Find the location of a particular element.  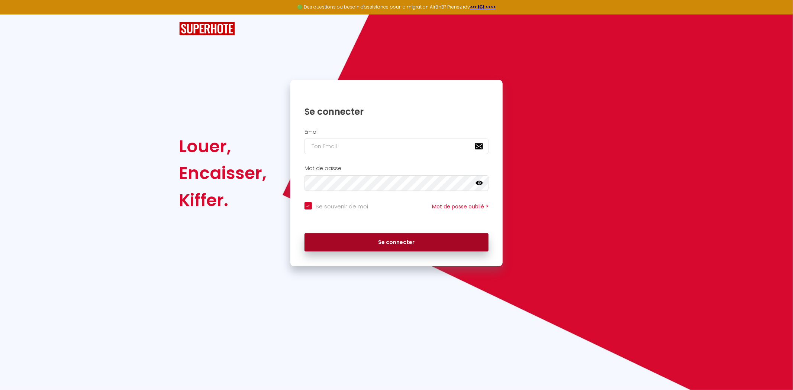

img: SuperHote logo is located at coordinates (207, 29).